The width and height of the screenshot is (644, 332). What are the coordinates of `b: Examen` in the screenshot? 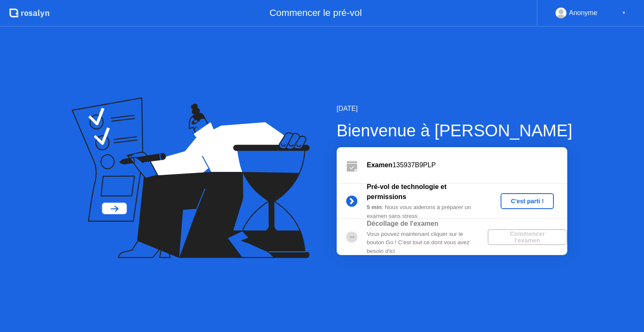 It's located at (379, 165).